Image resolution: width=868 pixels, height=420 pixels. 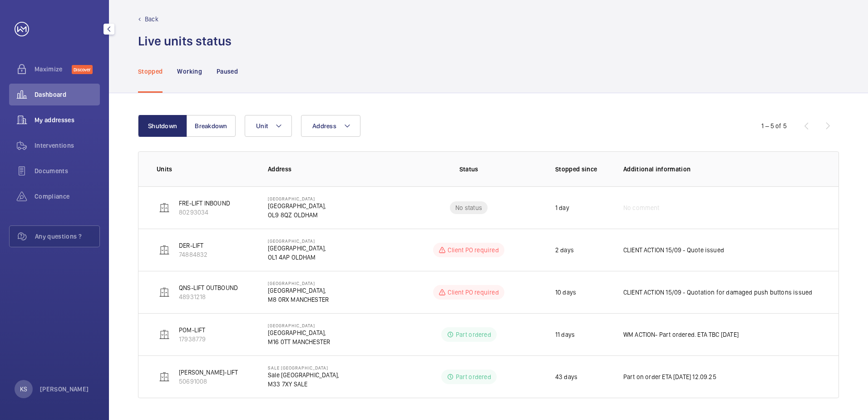 What do you see at coordinates (468, 169) in the screenshot?
I see `p: Status` at bounding box center [468, 169].